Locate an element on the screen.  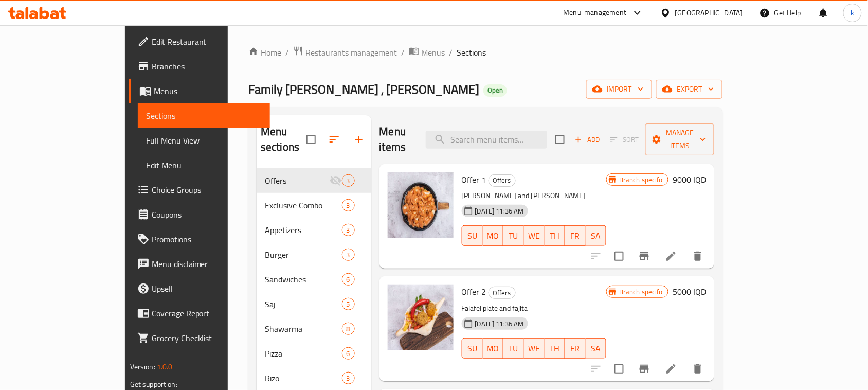
a: Upsell is located at coordinates (199, 289).